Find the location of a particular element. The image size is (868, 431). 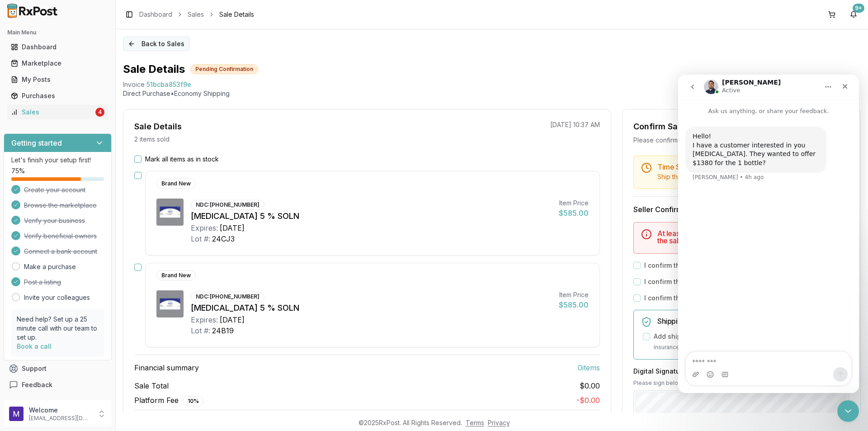

div: Sales is located at coordinates (52, 112).